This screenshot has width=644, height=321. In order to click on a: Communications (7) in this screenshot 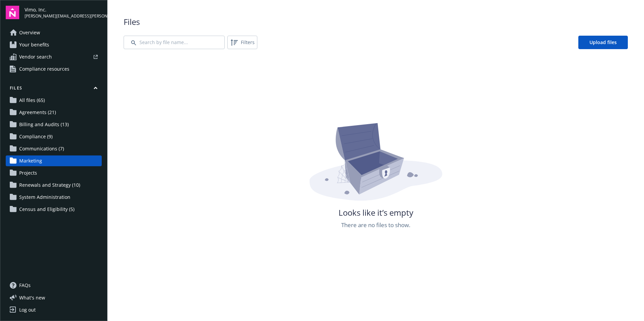, I will do `click(54, 149)`.